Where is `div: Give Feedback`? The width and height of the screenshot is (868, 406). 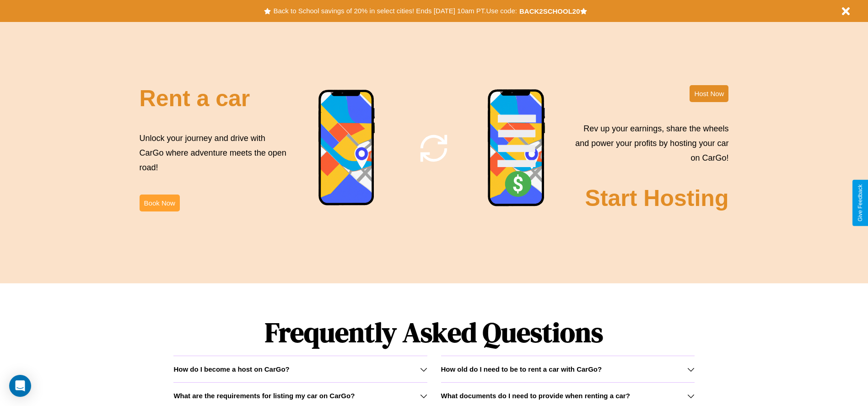
div: Give Feedback is located at coordinates (860, 202).